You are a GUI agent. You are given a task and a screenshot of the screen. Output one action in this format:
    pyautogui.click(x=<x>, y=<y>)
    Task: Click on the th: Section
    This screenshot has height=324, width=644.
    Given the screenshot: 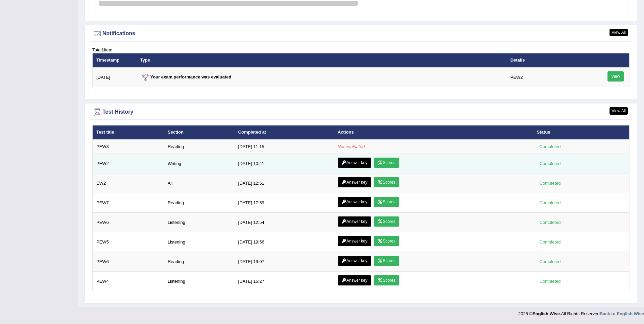 What is the action you would take?
    pyautogui.click(x=199, y=133)
    